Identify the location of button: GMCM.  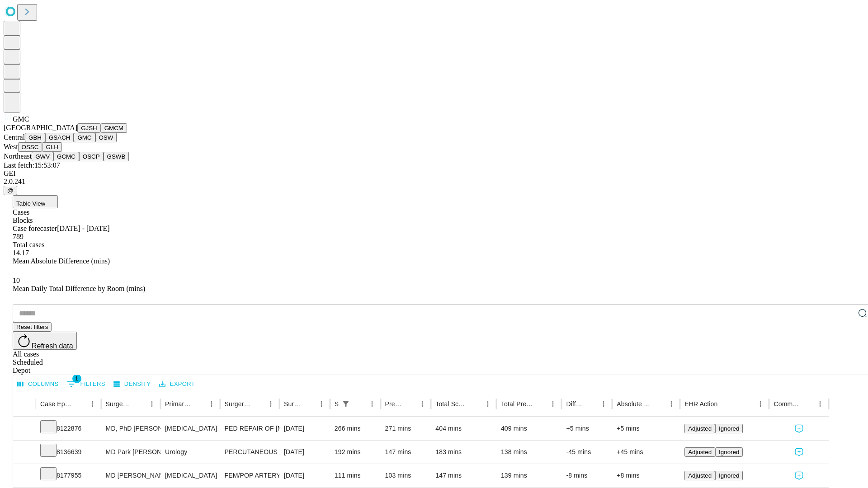
(114, 128).